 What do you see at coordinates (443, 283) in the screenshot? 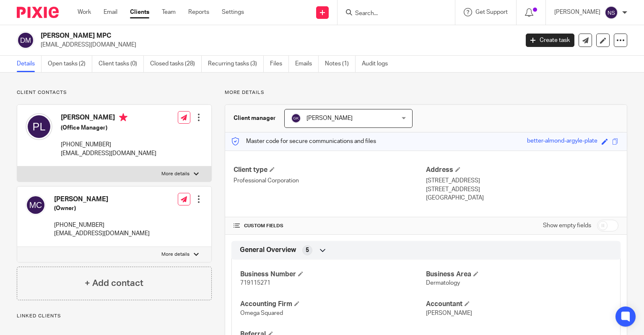
I see `span: Dermatology` at bounding box center [443, 283].